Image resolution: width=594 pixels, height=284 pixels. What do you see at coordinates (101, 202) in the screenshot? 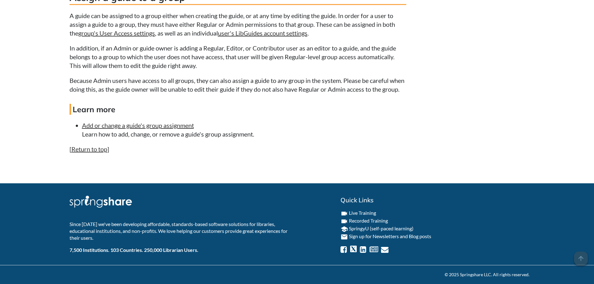
I see `img: Springshare` at bounding box center [101, 202].